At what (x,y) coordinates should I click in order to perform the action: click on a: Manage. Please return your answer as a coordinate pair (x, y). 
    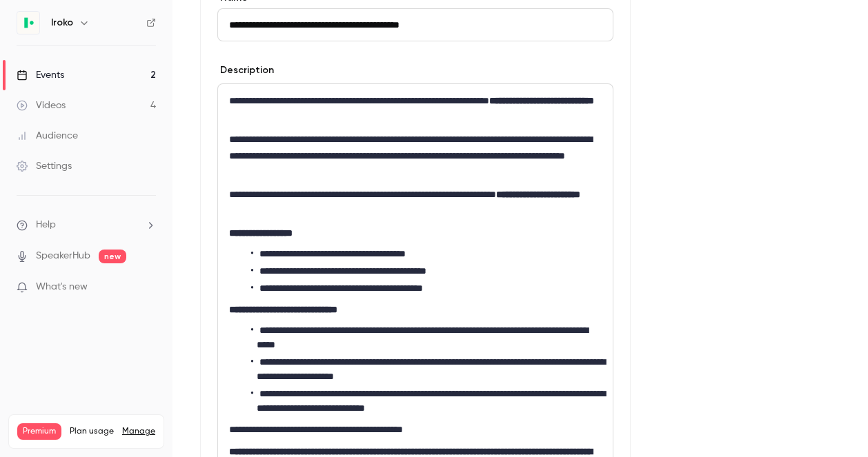
    Looking at the image, I should click on (139, 432).